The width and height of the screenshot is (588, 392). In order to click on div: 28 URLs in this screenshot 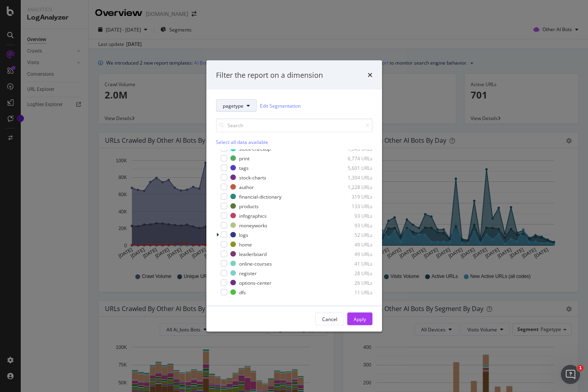, I will do `click(353, 273)`.